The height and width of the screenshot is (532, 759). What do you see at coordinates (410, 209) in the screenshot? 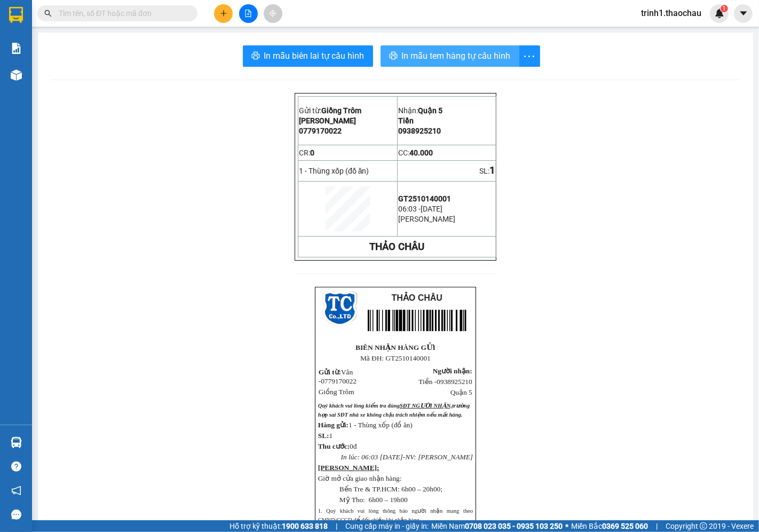
I see `span: 06:03 -` at bounding box center [410, 209].